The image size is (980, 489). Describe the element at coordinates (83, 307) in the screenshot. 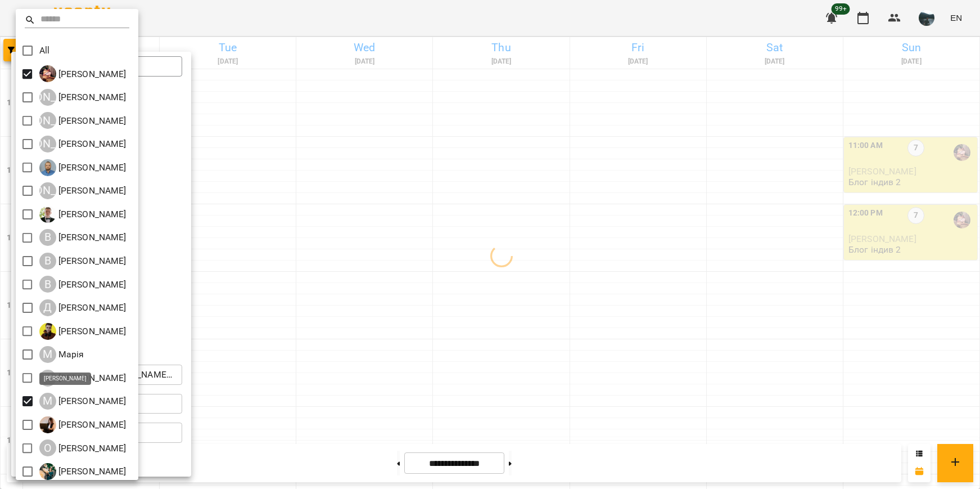

I see `div: Денис Замрій` at that location.